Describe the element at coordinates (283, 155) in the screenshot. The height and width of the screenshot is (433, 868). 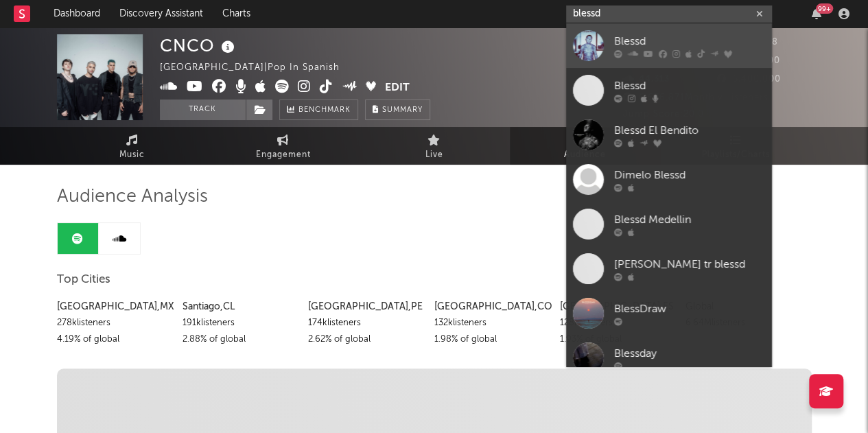
I see `span: Engagement` at that location.